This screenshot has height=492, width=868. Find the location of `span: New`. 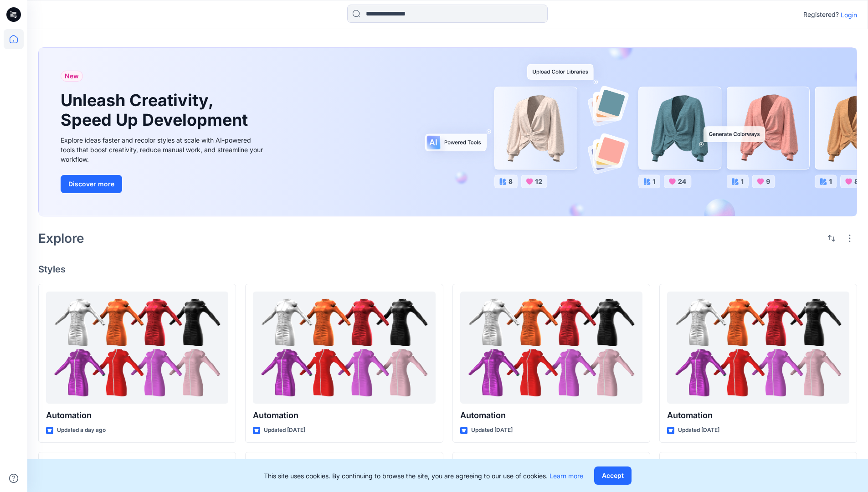

span: New is located at coordinates (71, 76).